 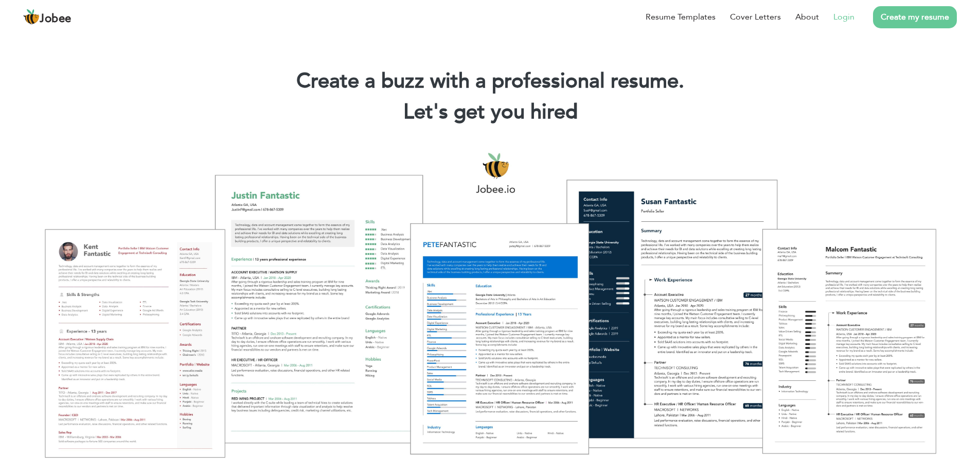 I want to click on a: Cover Letters, so click(x=755, y=17).